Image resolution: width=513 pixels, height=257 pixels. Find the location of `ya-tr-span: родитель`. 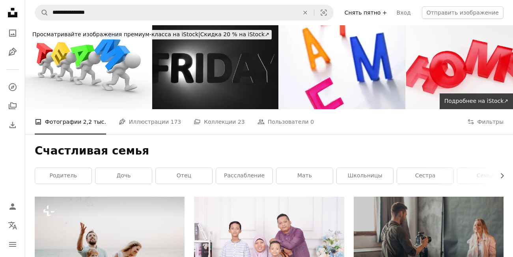

ya-tr-span: родитель is located at coordinates (64, 176).